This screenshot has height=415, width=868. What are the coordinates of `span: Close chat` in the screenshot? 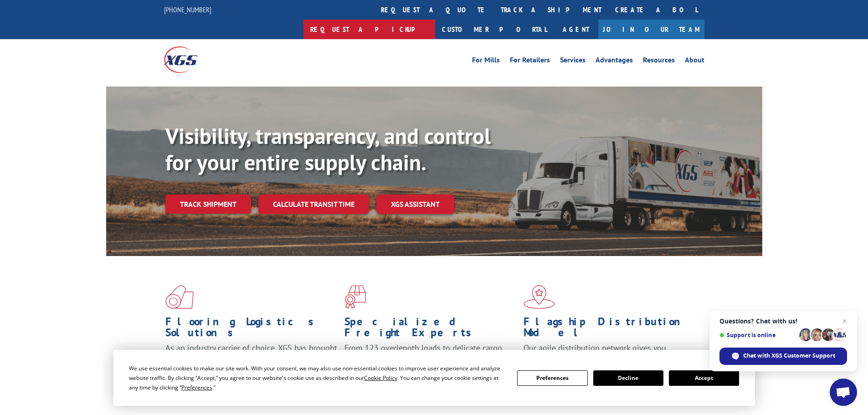 It's located at (845, 321).